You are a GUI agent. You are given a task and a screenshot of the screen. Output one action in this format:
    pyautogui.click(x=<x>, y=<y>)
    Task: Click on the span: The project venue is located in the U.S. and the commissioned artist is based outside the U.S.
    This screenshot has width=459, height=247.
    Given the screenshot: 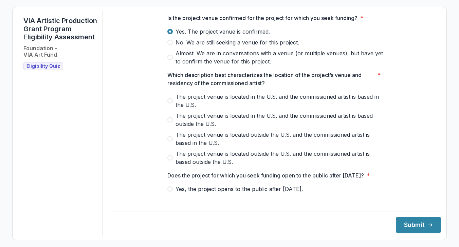 What is the action you would take?
    pyautogui.click(x=280, y=120)
    